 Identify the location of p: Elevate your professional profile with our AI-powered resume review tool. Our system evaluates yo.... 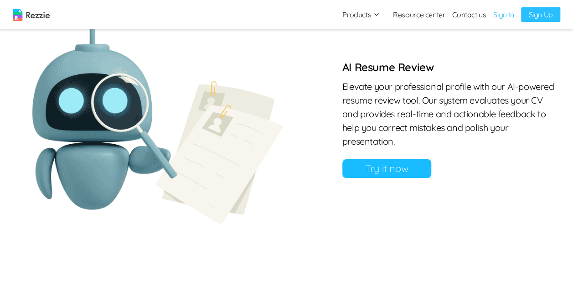
(451, 114).